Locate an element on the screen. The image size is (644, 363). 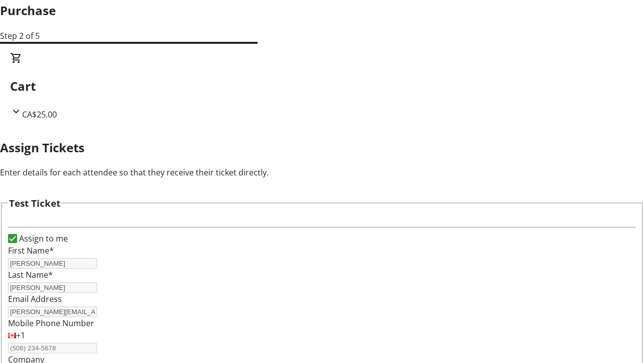
span: CA$25.00 is located at coordinates (40, 114).